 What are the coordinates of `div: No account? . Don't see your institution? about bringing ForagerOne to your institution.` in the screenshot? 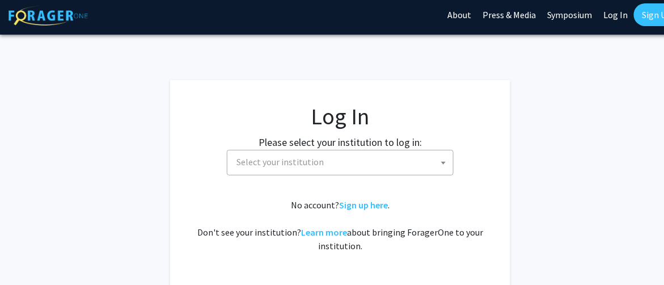 It's located at (340, 225).